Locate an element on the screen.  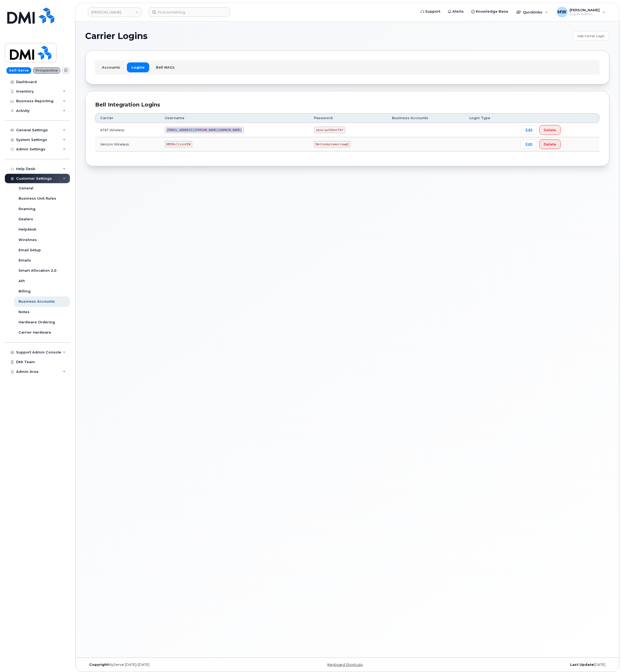
strong: Copyright is located at coordinates (99, 665).